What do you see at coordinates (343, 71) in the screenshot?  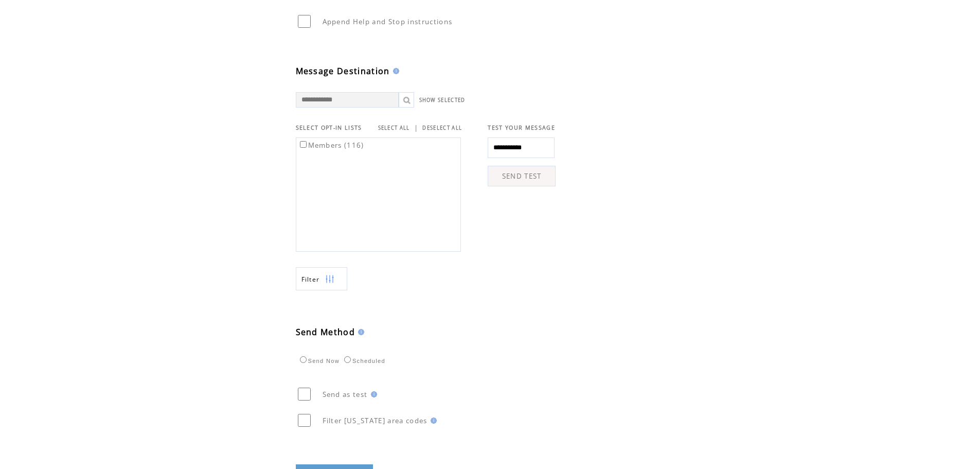 I see `span: Message Destination` at bounding box center [343, 71].